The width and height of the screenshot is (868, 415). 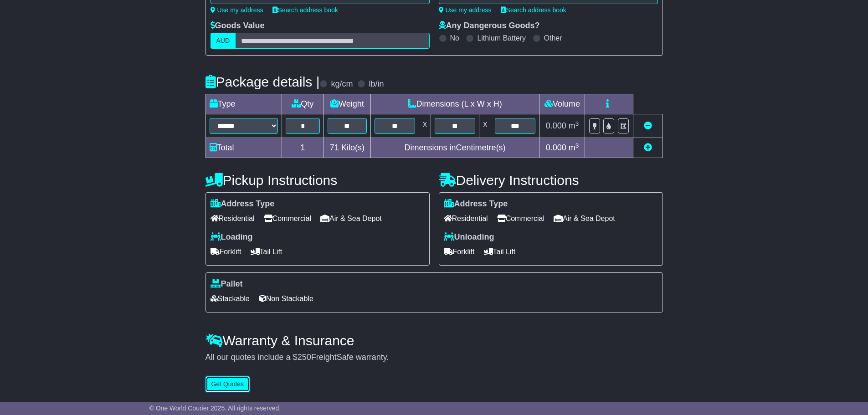 What do you see at coordinates (303, 148) in the screenshot?
I see `td: 1` at bounding box center [303, 148].